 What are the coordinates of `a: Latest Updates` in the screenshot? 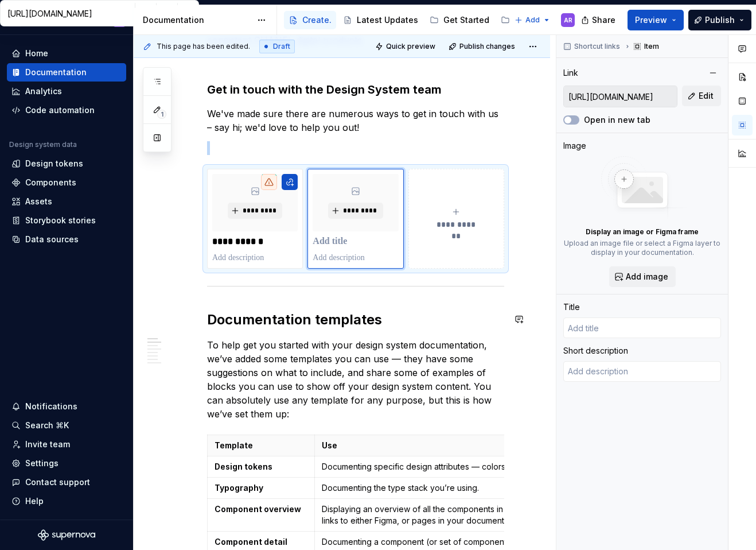 It's located at (380, 20).